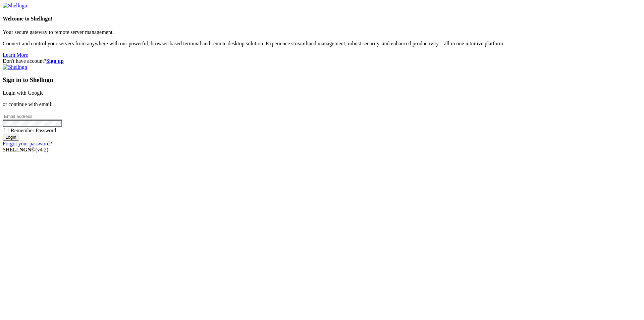  I want to click on h4: Welcome to Shellngn!, so click(322, 19).